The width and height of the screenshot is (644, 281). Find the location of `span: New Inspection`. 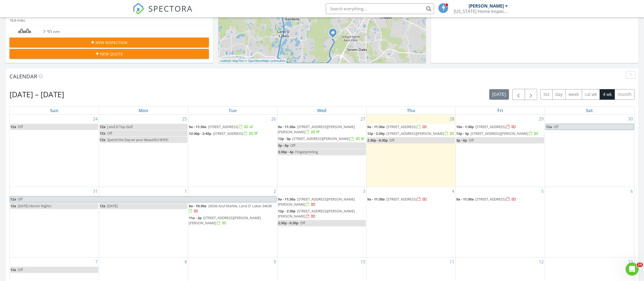

span: New Inspection is located at coordinates (112, 43).